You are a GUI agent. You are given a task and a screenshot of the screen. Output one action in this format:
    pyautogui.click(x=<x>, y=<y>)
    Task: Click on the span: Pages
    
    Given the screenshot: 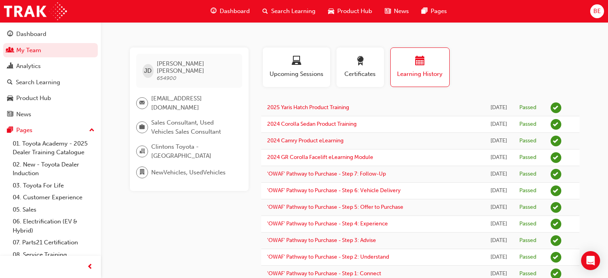 What is the action you would take?
    pyautogui.click(x=438, y=11)
    